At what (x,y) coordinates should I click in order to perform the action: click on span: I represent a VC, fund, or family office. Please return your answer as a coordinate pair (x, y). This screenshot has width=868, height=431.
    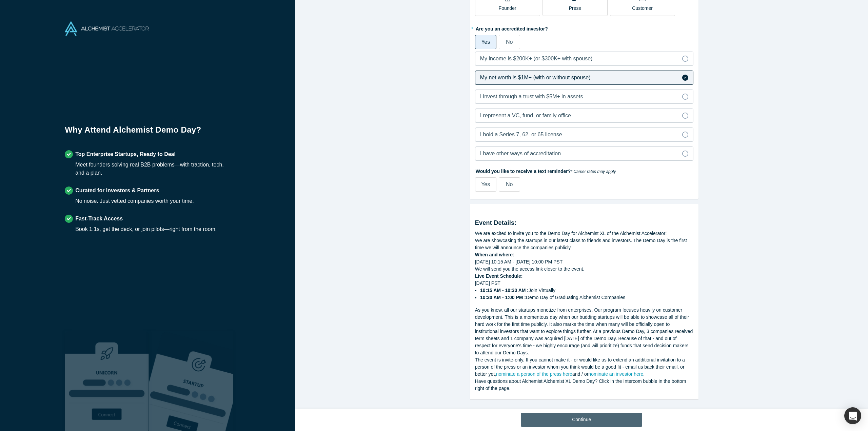
    Looking at the image, I should click on (526, 116).